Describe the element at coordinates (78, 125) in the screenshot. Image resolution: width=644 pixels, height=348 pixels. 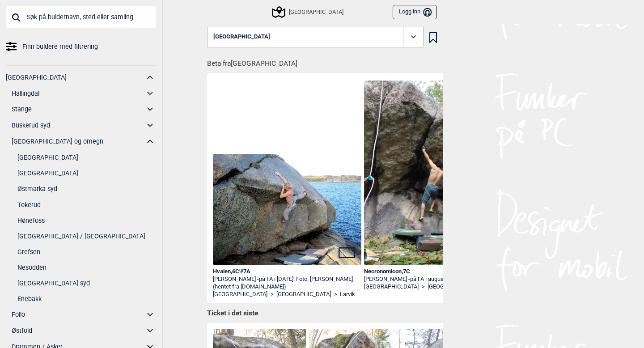
I see `a: Buskerud syd` at that location.